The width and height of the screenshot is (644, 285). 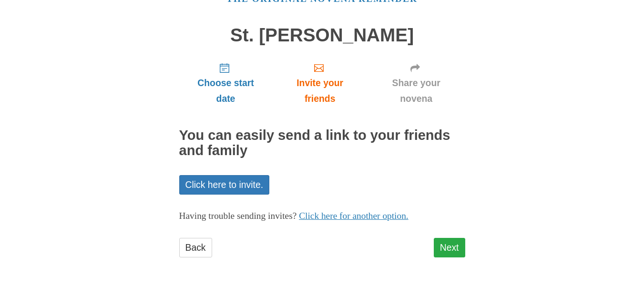 What do you see at coordinates (416, 91) in the screenshot?
I see `span: Share your novena` at bounding box center [416, 91].